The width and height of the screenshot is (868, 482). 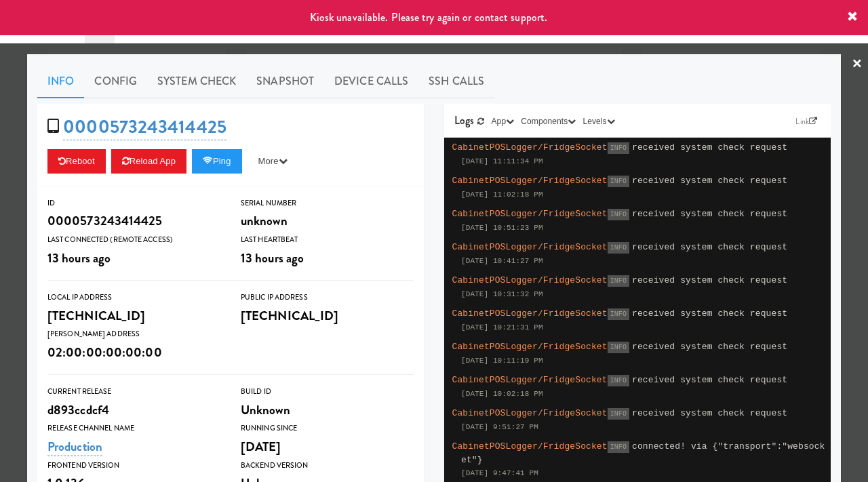 I want to click on span: connected! via {"transport":"websocket"}, so click(x=643, y=453).